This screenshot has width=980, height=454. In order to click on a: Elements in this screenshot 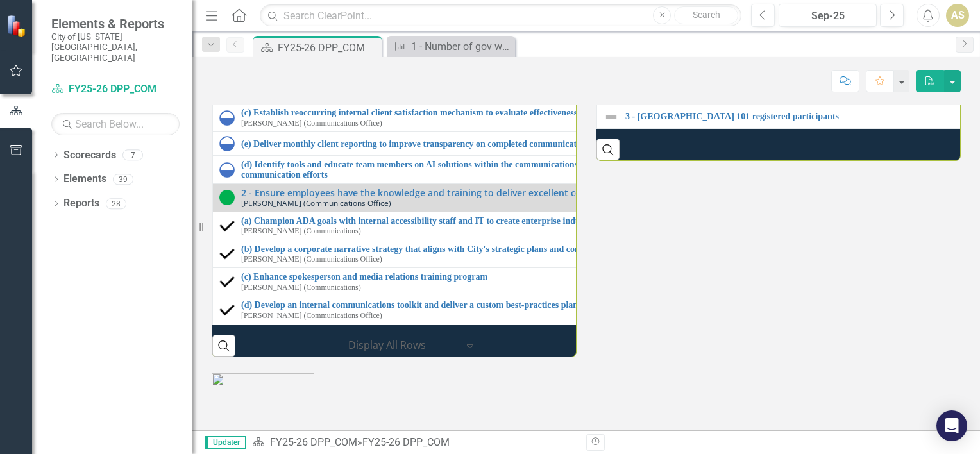, I will do `click(84, 179)`.